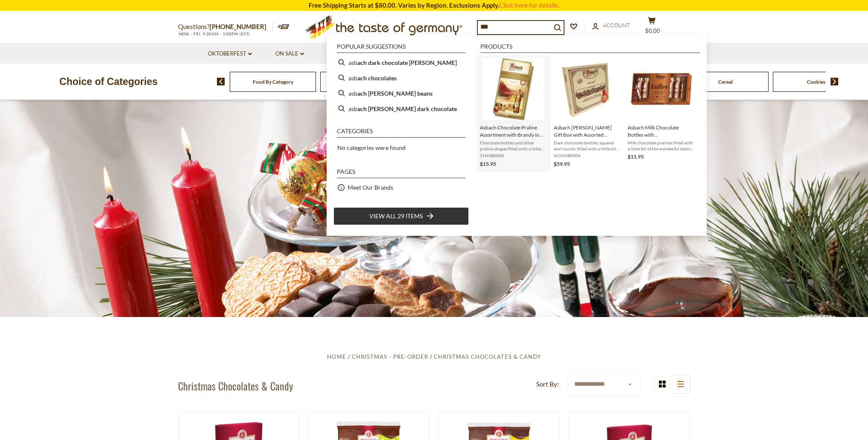  Describe the element at coordinates (661, 146) in the screenshot. I see `span: Milk chocolate pralines filled with a little bit of the wonderful tasting, premium German [PERSON...` at that location.